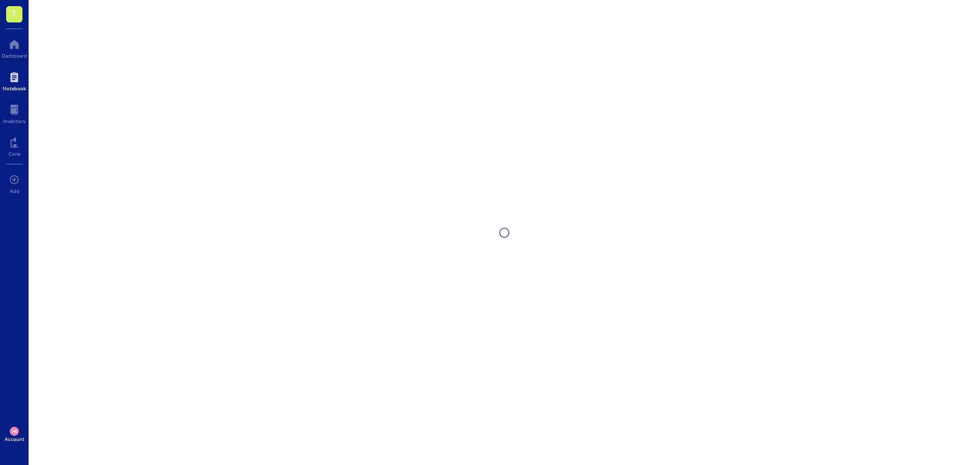  Describe the element at coordinates (14, 191) in the screenshot. I see `div: Add` at that location.